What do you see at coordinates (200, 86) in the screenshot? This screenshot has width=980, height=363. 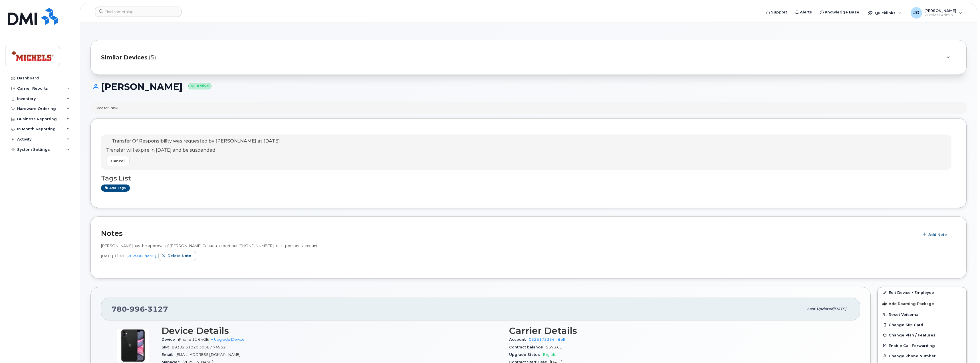 I see `small: Active` at bounding box center [200, 86].